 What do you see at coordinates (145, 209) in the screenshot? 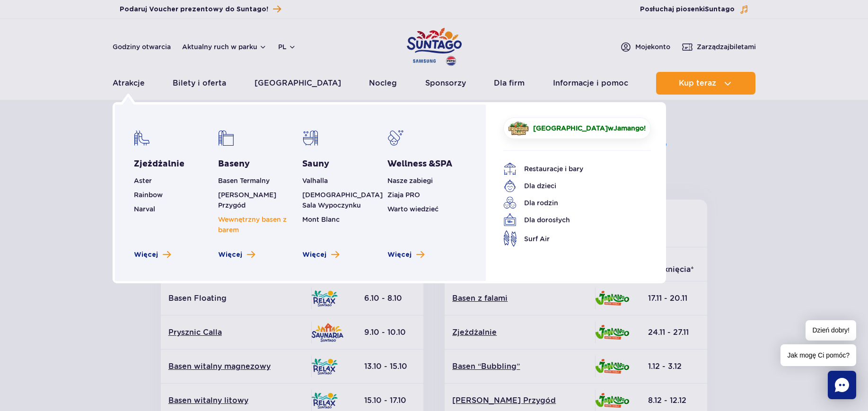
I see `a: Narval` at bounding box center [145, 209].